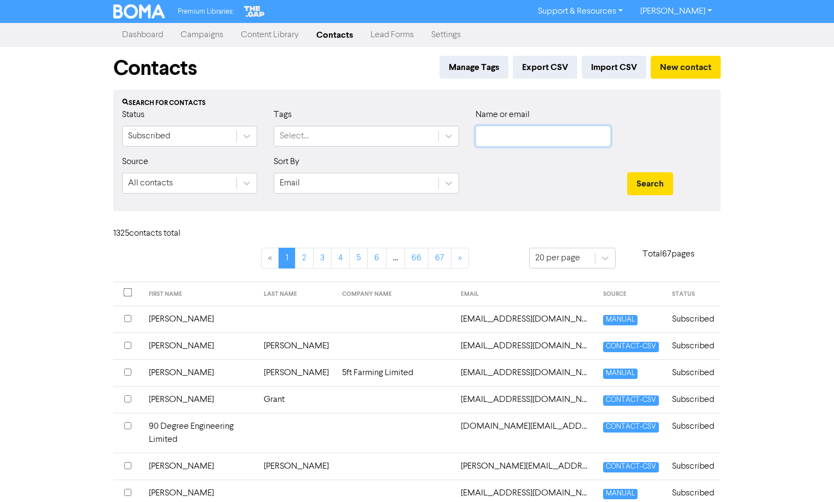 This screenshot has width=834, height=502. Describe the element at coordinates (807, 476) in the screenshot. I see `div: Chat Widget` at that location.